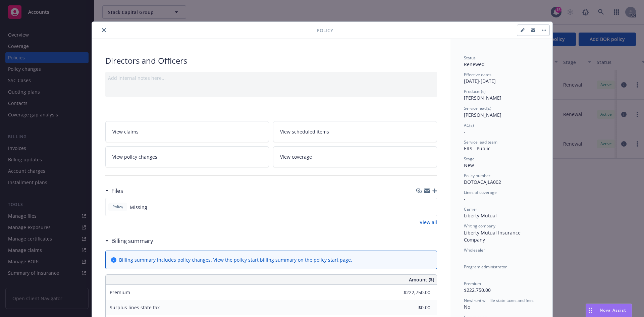  Describe the element at coordinates (469, 126) in the screenshot. I see `span: AC(s)` at that location.